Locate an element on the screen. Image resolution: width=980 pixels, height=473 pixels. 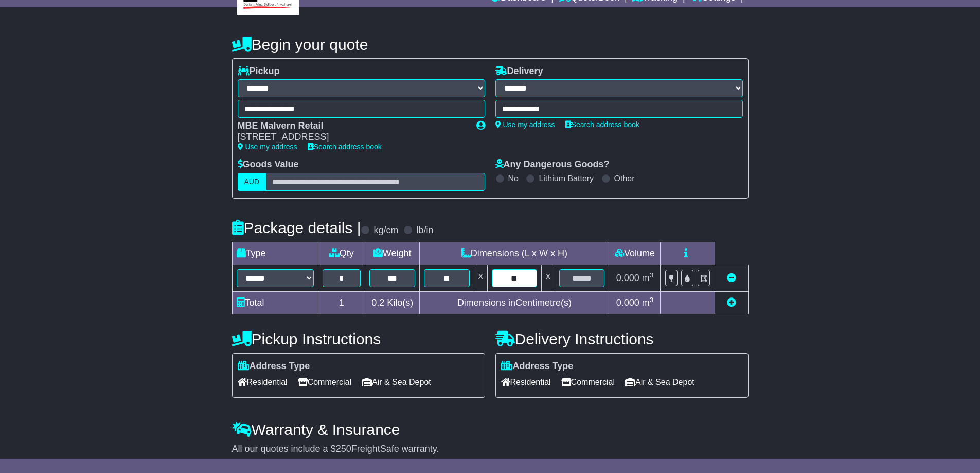
a: Remove this item is located at coordinates (732, 278).